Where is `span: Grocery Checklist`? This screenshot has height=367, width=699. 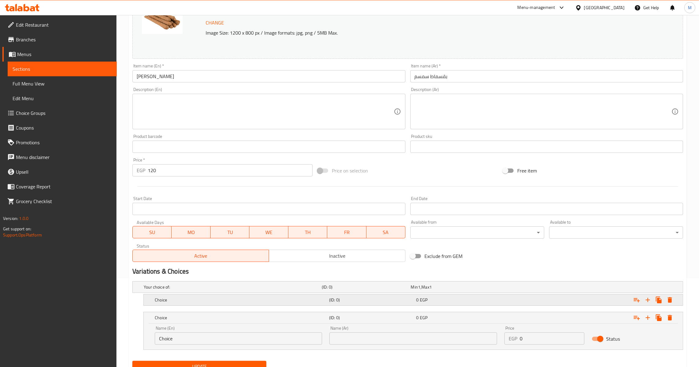 span: Grocery Checklist is located at coordinates (64, 201).